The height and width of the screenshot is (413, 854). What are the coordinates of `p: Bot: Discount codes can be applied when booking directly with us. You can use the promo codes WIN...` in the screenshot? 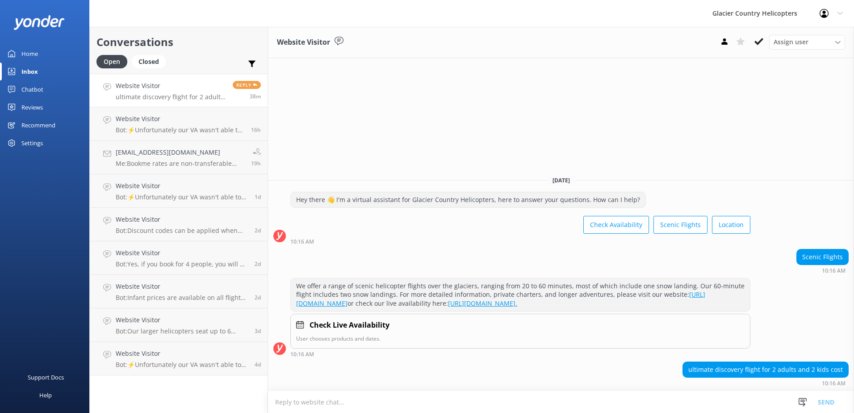 It's located at (182, 231).